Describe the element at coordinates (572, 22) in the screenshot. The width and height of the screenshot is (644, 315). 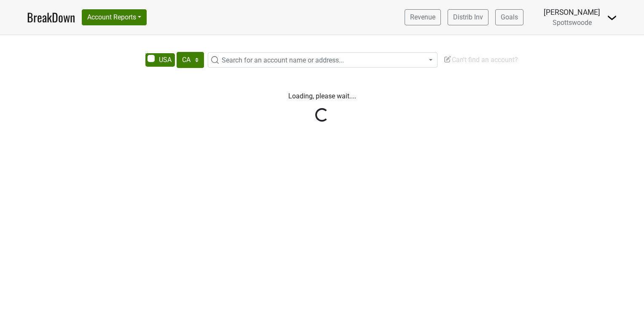
I see `span: Spottswoode` at that location.